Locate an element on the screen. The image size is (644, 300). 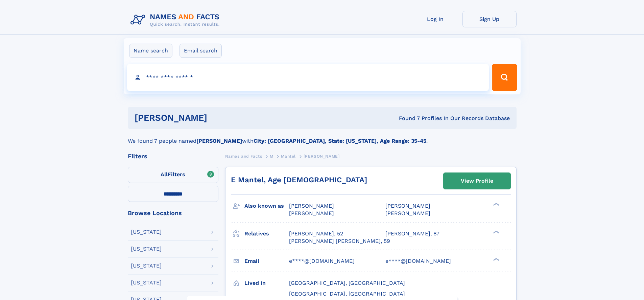
h3: Lived in is located at coordinates (267, 283).